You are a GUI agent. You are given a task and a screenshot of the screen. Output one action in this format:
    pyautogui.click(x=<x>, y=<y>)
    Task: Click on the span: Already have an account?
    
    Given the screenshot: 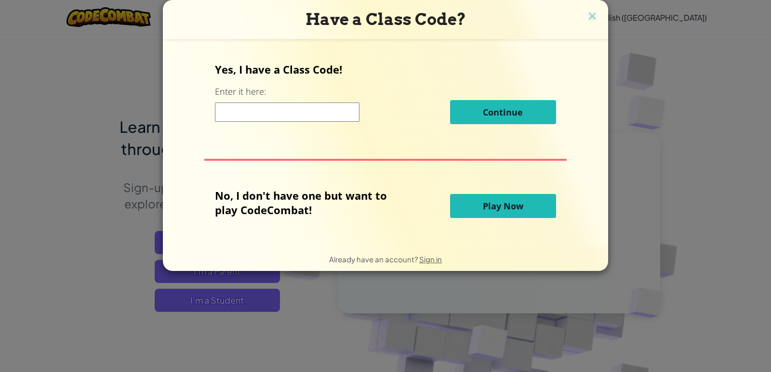 What is the action you would take?
    pyautogui.click(x=374, y=259)
    